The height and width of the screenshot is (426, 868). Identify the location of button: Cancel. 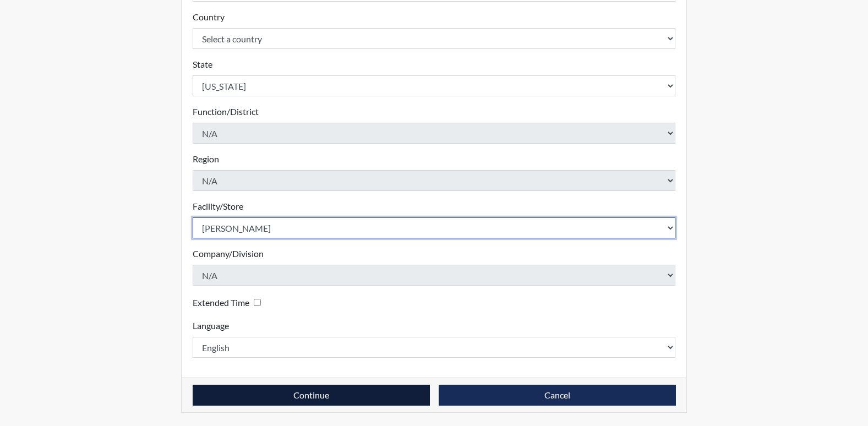
(557, 395).